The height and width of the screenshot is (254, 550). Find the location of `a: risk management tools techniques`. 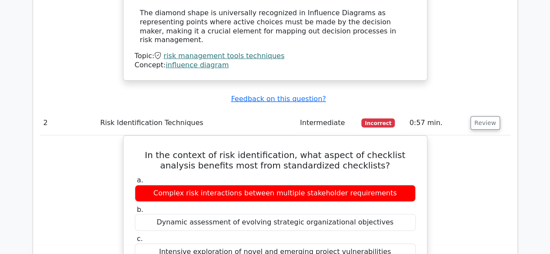

a: risk management tools techniques is located at coordinates (224, 56).